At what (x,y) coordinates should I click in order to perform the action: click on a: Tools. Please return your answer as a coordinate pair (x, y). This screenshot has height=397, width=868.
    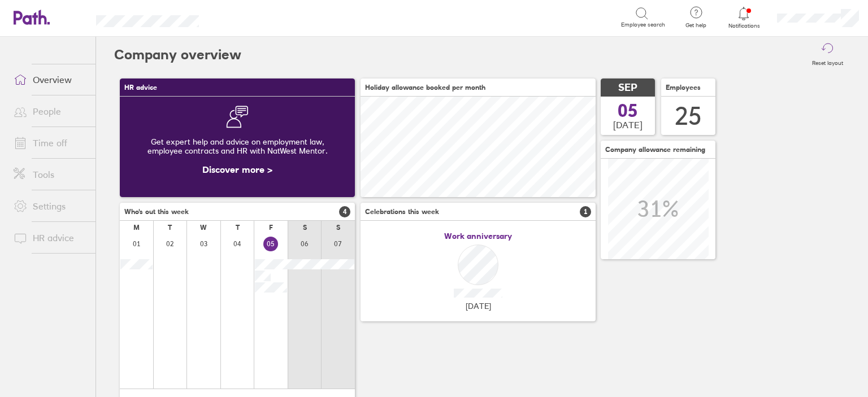
    Looking at the image, I should click on (50, 175).